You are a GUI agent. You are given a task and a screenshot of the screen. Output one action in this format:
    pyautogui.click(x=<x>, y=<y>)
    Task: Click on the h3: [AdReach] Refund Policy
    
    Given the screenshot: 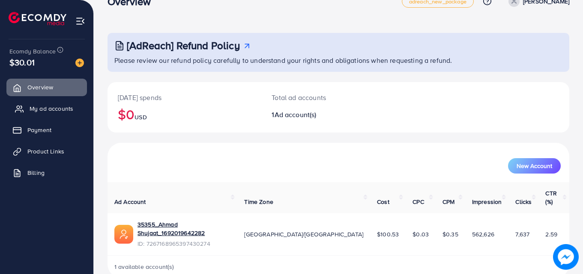 What is the action you would take?
    pyautogui.click(x=183, y=45)
    